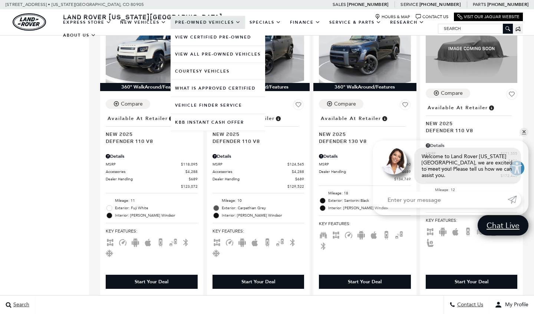 This screenshot has height=314, width=534. Describe the element at coordinates (362, 141) in the screenshot. I see `span: Defender 130 V8` at that location.